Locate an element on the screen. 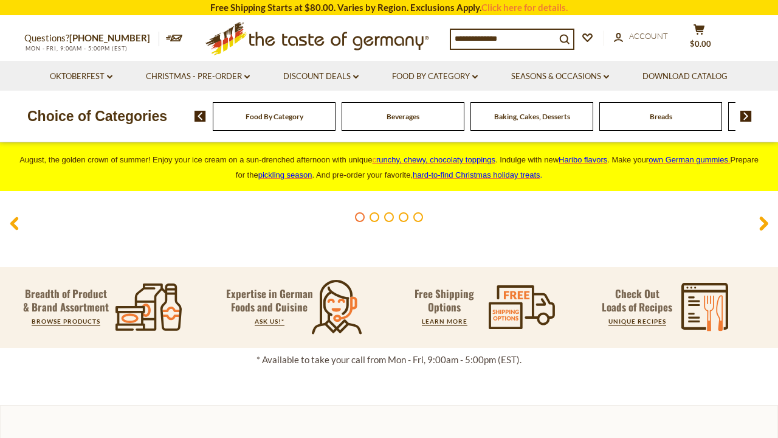 The image size is (778, 438). span: pickling season is located at coordinates (285, 174).